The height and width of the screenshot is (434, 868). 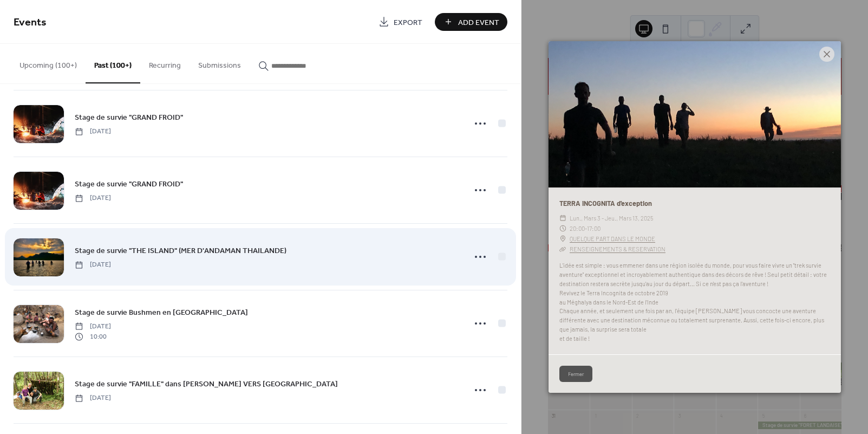 What do you see at coordinates (612, 238) in the screenshot?
I see `a: QUELQUE PART DANS LE MONDE` at bounding box center [612, 238].